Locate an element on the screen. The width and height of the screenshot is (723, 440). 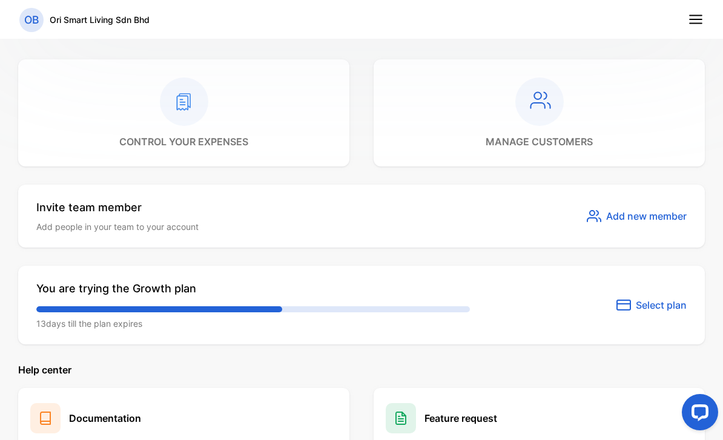
p: OB is located at coordinates (31, 20).